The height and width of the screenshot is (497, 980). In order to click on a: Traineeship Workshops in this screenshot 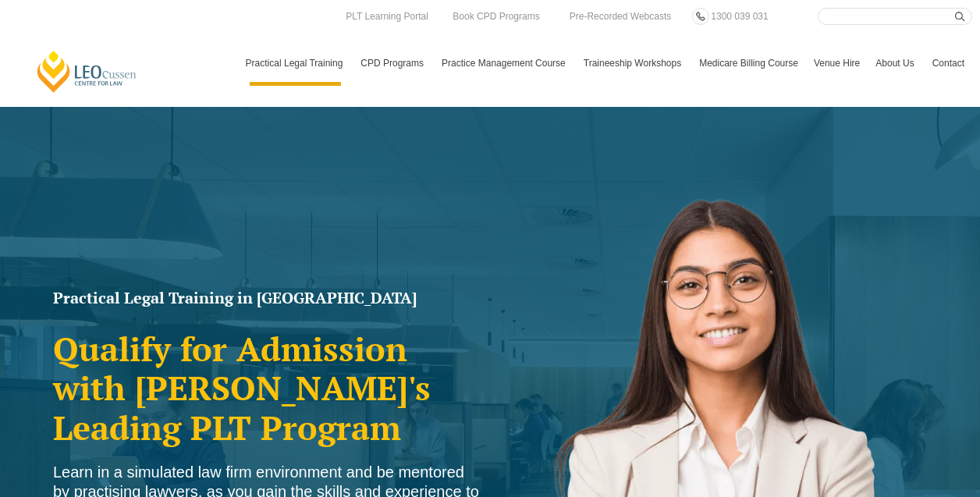, I will do `click(633, 63)`.